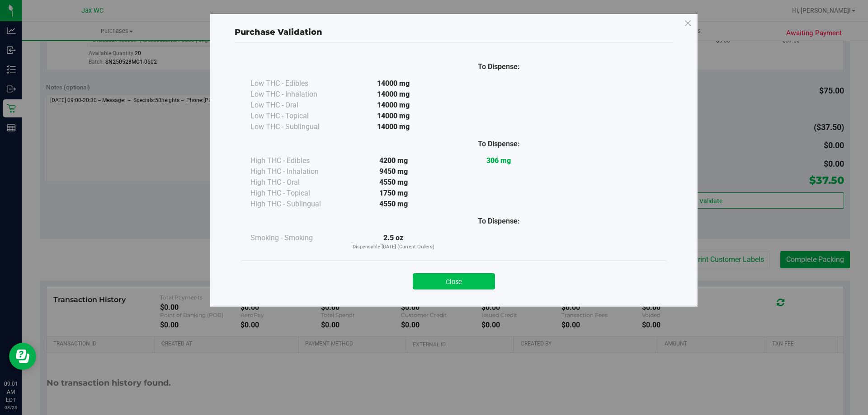  I want to click on button: Close, so click(454, 281).